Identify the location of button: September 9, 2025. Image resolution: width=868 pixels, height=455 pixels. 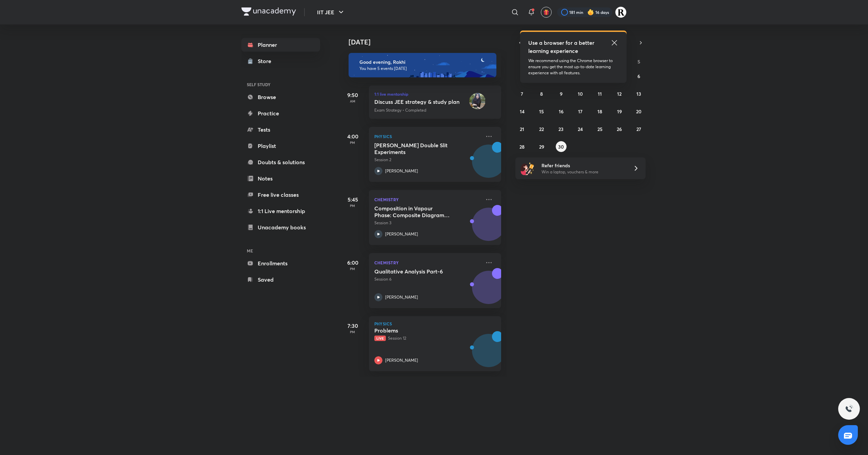
(561, 94).